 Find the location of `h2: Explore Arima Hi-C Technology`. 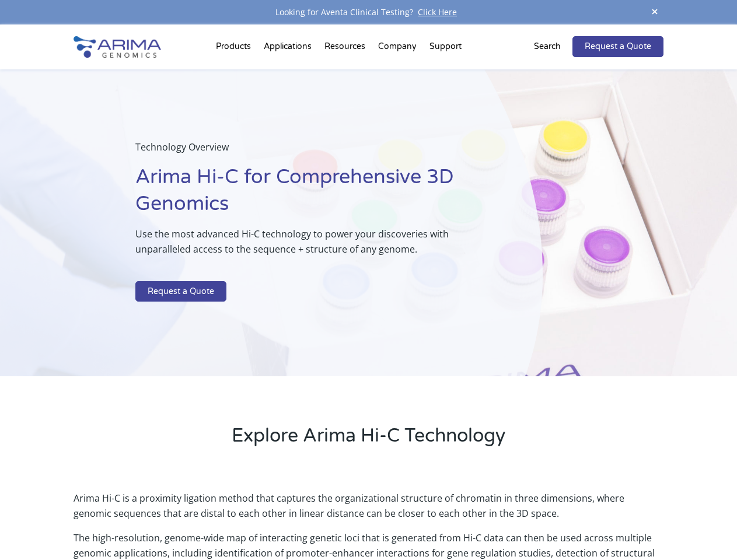

h2: Explore Arima Hi-C Technology is located at coordinates (368, 441).